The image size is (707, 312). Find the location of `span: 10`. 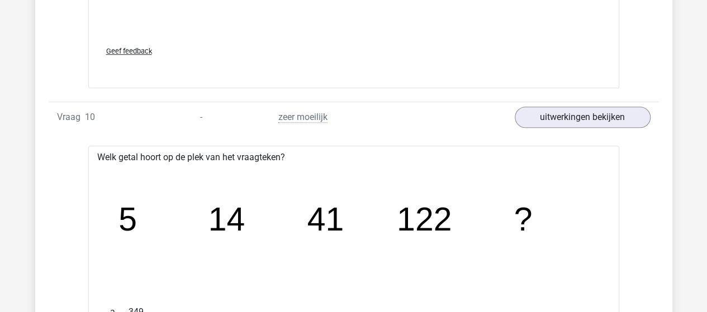

span: 10 is located at coordinates (90, 117).